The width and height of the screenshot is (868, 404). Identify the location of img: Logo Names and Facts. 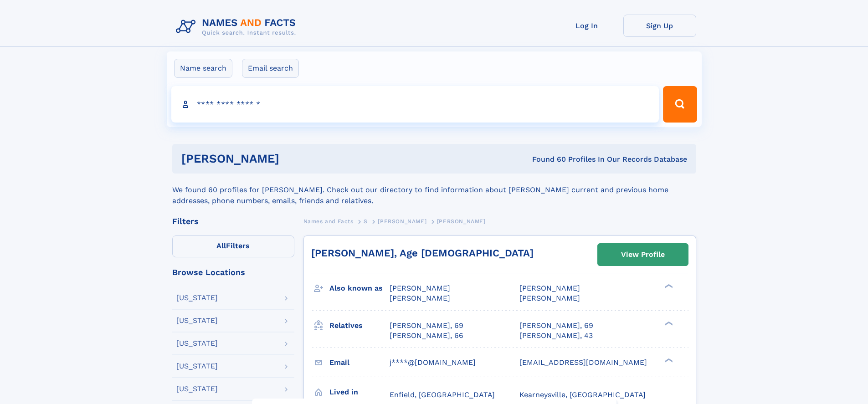
(238, 26).